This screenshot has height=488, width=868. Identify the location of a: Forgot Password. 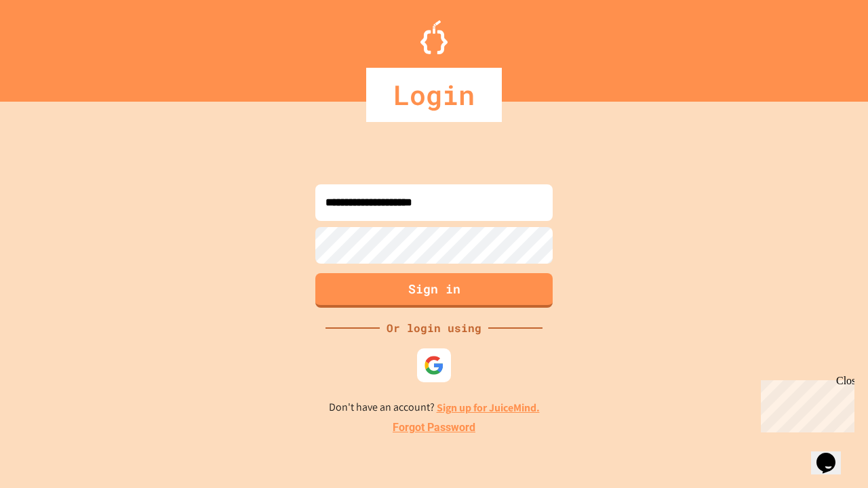
(434, 428).